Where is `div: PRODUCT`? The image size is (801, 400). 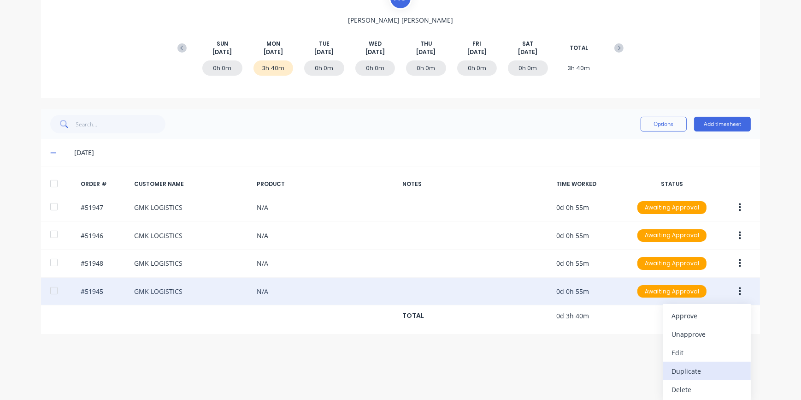
div: PRODUCT is located at coordinates (326, 184).